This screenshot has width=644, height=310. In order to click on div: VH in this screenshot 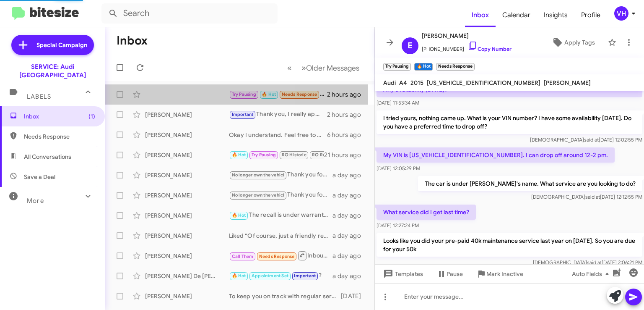, I will do `click(621, 14)`.